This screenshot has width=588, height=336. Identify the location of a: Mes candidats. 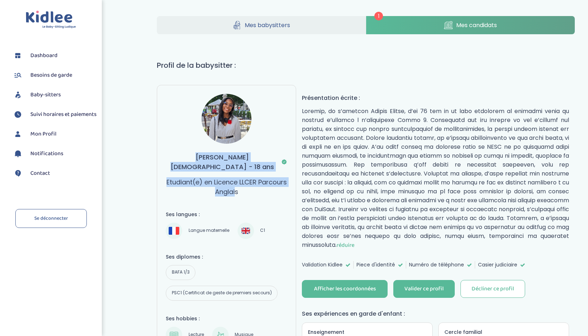
(470, 25).